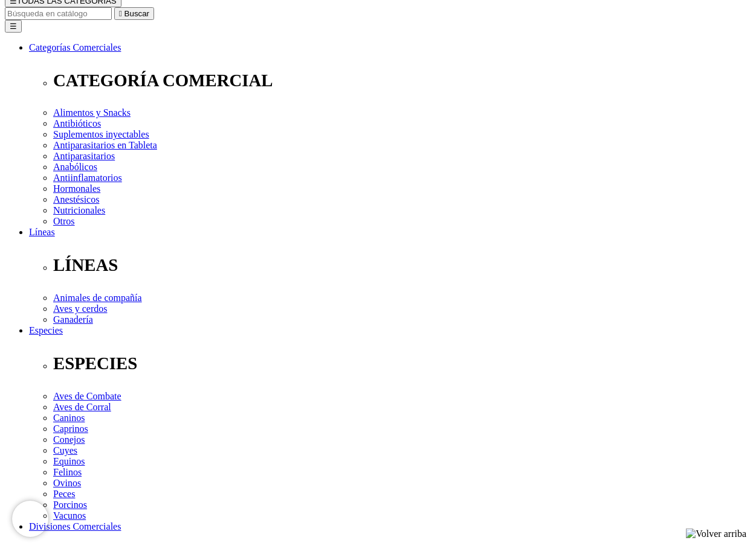 The width and height of the screenshot is (756, 549). Describe the element at coordinates (80, 309) in the screenshot. I see `span: Aves y cerdos` at that location.